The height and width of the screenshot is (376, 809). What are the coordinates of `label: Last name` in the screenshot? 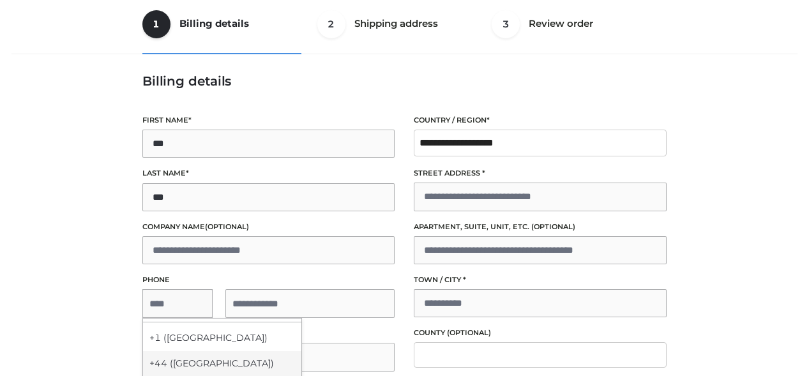 It's located at (269, 173).